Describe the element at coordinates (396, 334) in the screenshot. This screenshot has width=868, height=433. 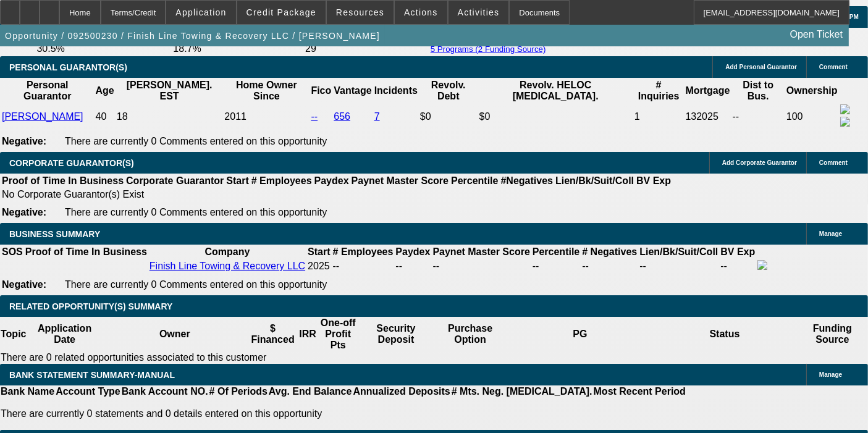
I see `th: Security Deposit` at that location.